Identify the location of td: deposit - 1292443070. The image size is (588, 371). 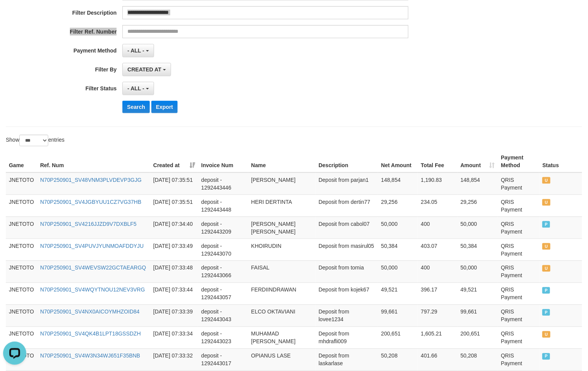
(223, 250).